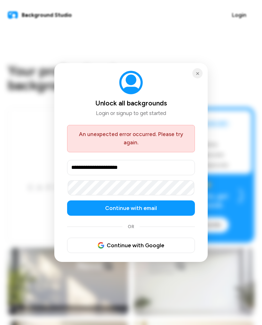 This screenshot has width=262, height=325. What do you see at coordinates (131, 138) in the screenshot?
I see `span: An unexpected error occurred. Please try again.` at bounding box center [131, 138].